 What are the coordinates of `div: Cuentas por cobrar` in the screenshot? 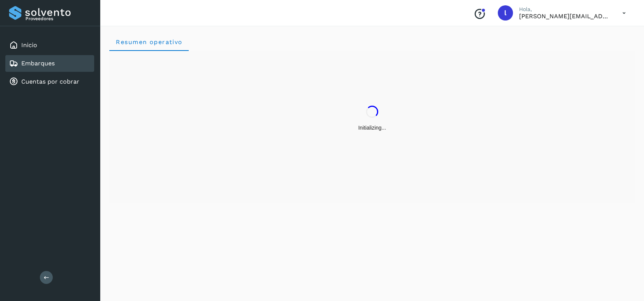 It's located at (50, 82).